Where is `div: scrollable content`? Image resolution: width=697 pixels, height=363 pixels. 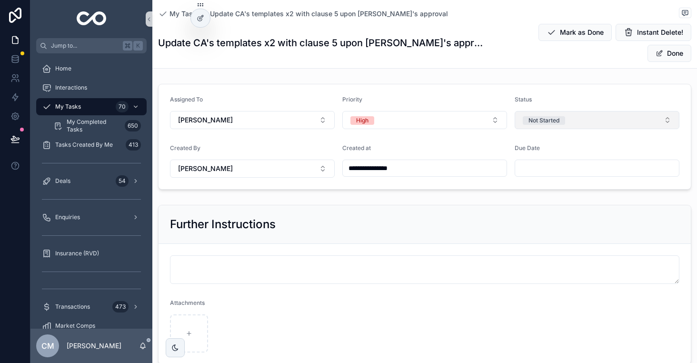
div: scrollable content is located at coordinates (91, 191).